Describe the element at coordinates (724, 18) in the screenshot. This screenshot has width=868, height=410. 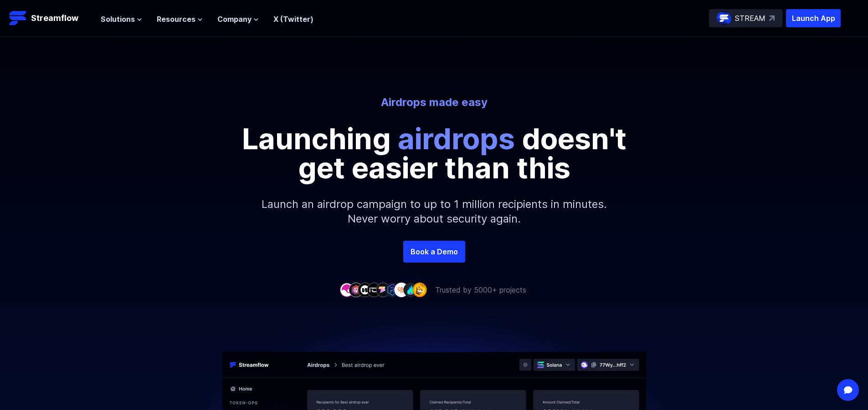
I see `img: streamflow-logo-circle.png` at that location.